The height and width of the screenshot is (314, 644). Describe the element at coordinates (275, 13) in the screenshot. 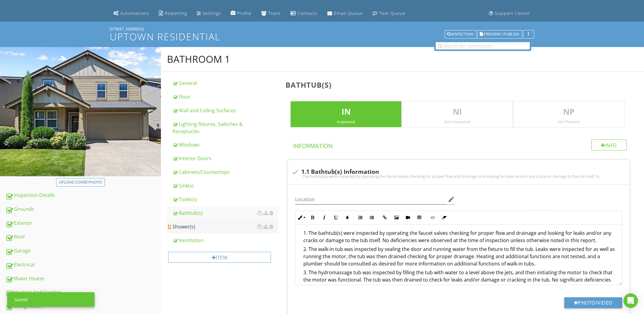

I see `div: Team` at that location.